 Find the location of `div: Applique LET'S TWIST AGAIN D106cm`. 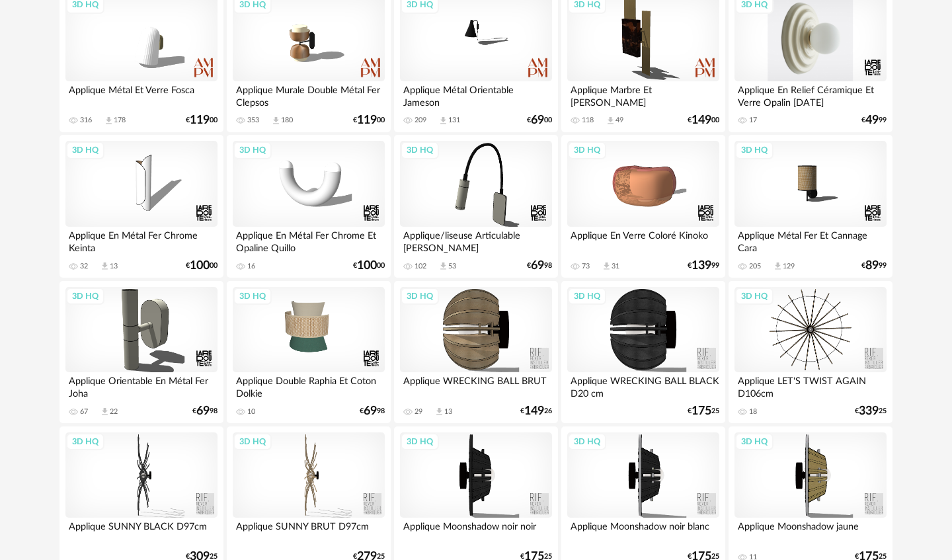

div: Applique LET'S TWIST AGAIN D106cm is located at coordinates (810, 386).